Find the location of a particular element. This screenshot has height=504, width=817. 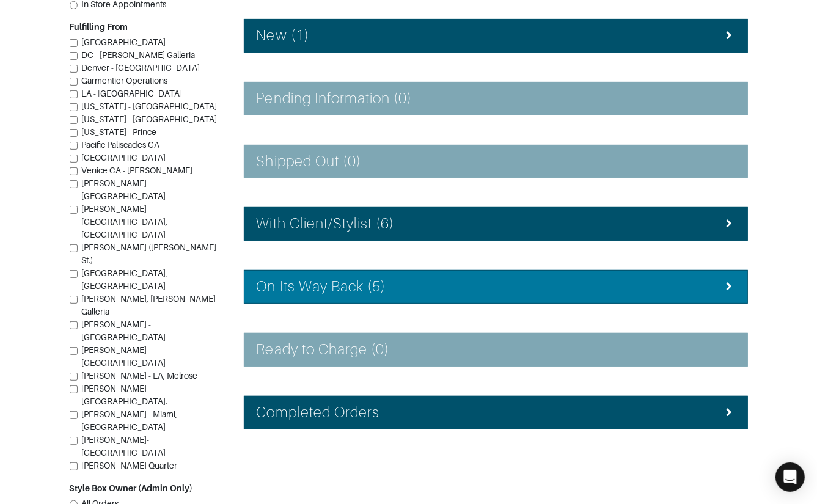

h4: Pending Information (0) is located at coordinates (334, 98).